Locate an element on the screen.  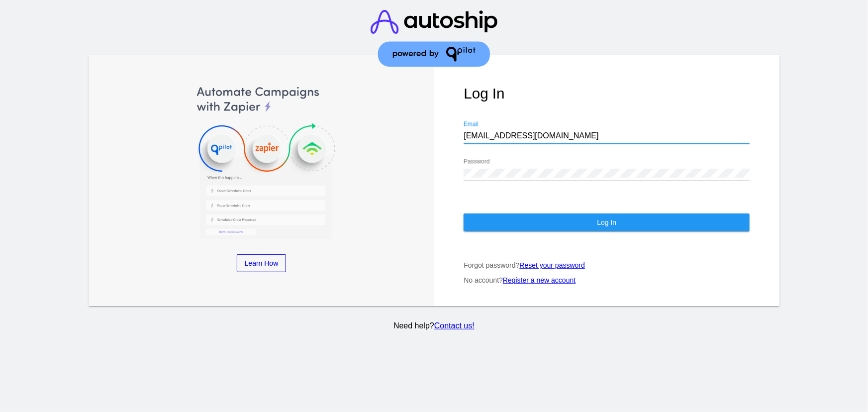
a: Register a new account is located at coordinates (539, 280).